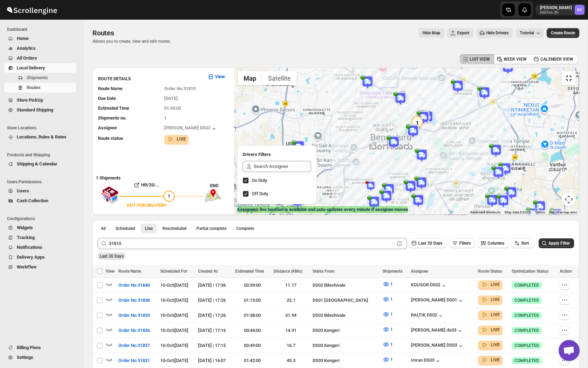  Describe the element at coordinates (540, 212) in the screenshot. I see `a: Terms (opens in new tab)` at that location.